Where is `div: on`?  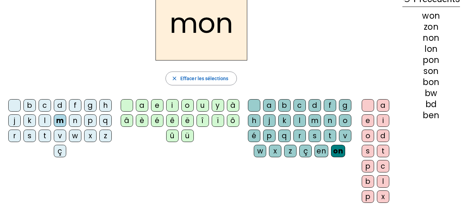
div: on is located at coordinates (338, 151).